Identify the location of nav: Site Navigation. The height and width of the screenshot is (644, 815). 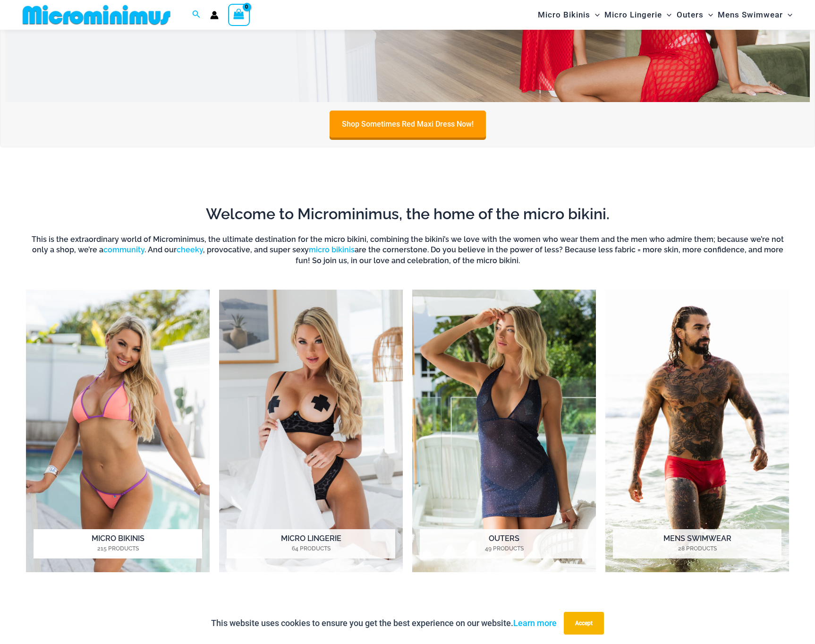
(665, 14).